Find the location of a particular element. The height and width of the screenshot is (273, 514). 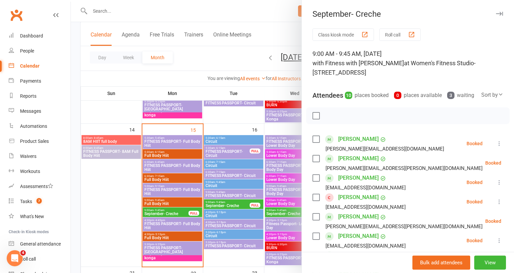

div: Roll call is located at coordinates (28, 259).